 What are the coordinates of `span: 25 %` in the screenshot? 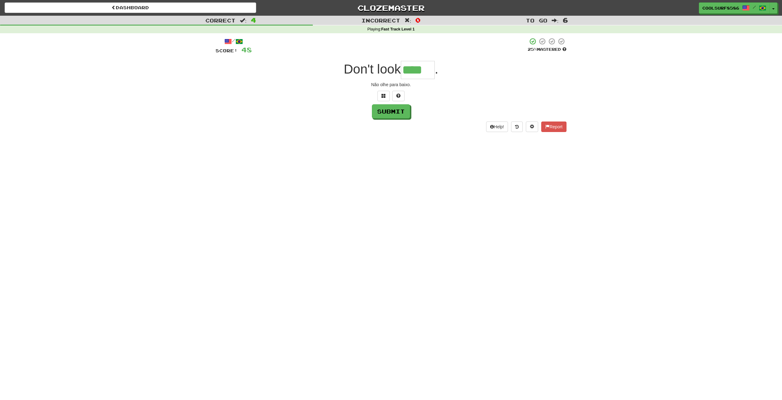 It's located at (532, 49).